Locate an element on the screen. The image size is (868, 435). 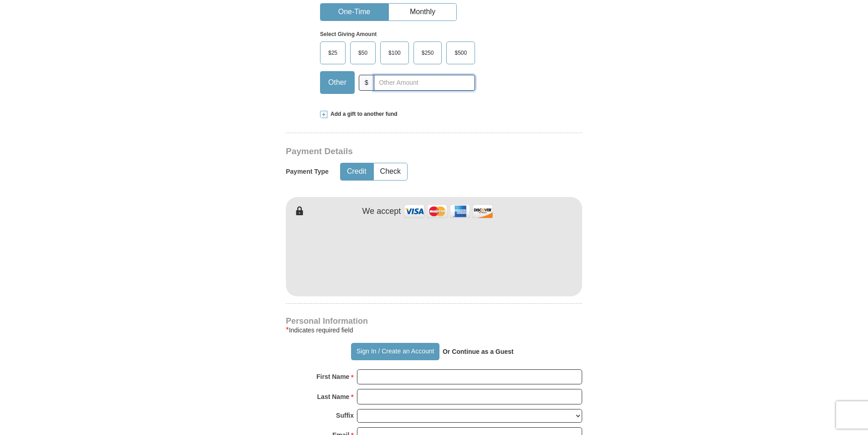
h4: We accept is located at coordinates (381, 212).